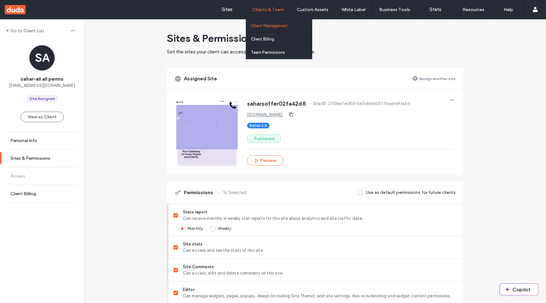 This screenshot has width=546, height=303. Describe the element at coordinates (235, 192) in the screenshot. I see `label: 16 Selected` at that location.